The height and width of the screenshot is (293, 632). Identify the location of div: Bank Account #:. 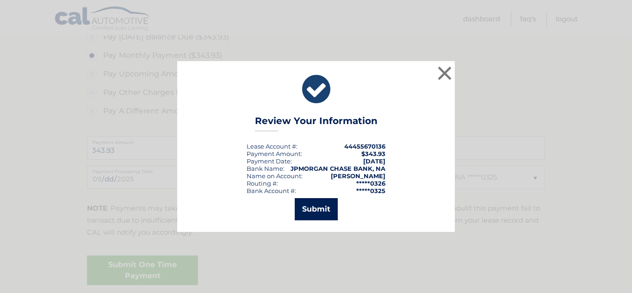
(271, 191).